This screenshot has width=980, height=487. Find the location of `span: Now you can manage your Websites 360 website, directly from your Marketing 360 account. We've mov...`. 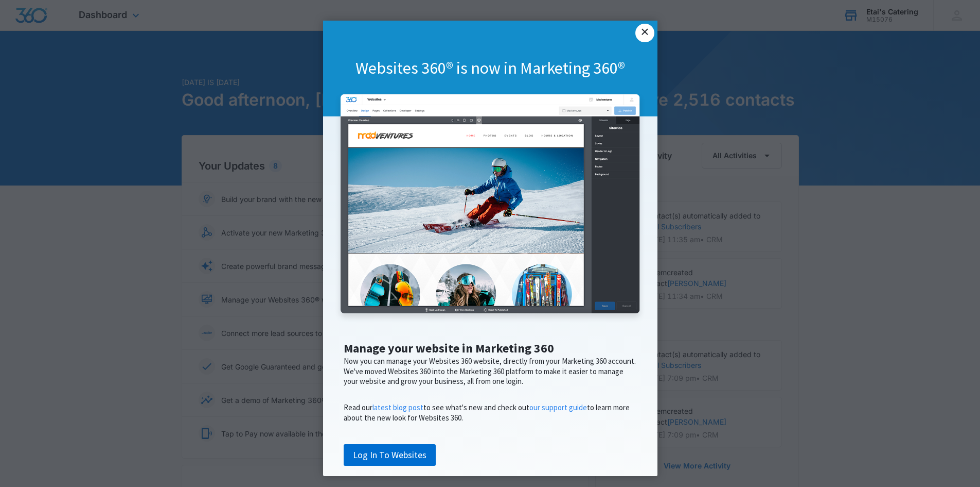

span: Now you can manage your Websites 360 website, directly from your Marketing 360 account. We've mov... is located at coordinates (490, 371).